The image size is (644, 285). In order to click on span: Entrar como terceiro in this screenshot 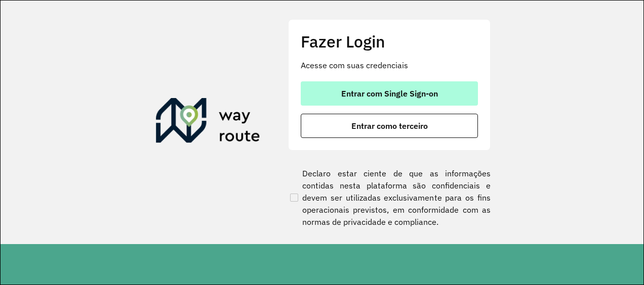, I will do `click(389, 126)`.